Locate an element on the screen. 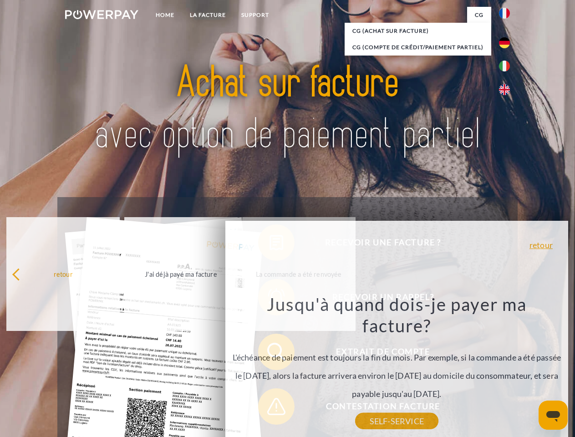 The height and width of the screenshot is (437, 575). a: Home is located at coordinates (165, 15).